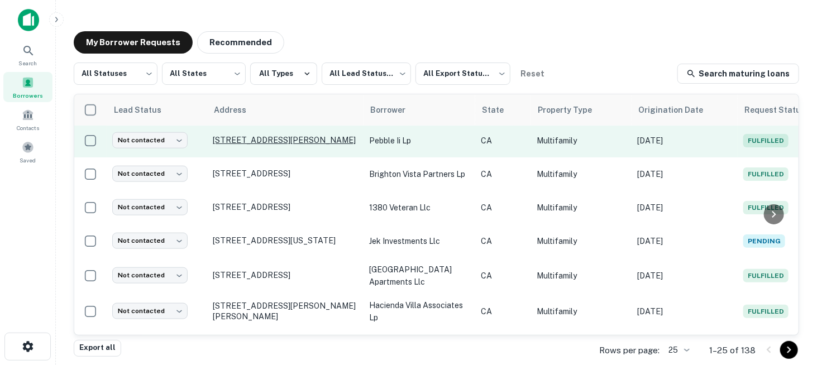  Describe the element at coordinates (284, 74) in the screenshot. I see `button: All Types` at that location.